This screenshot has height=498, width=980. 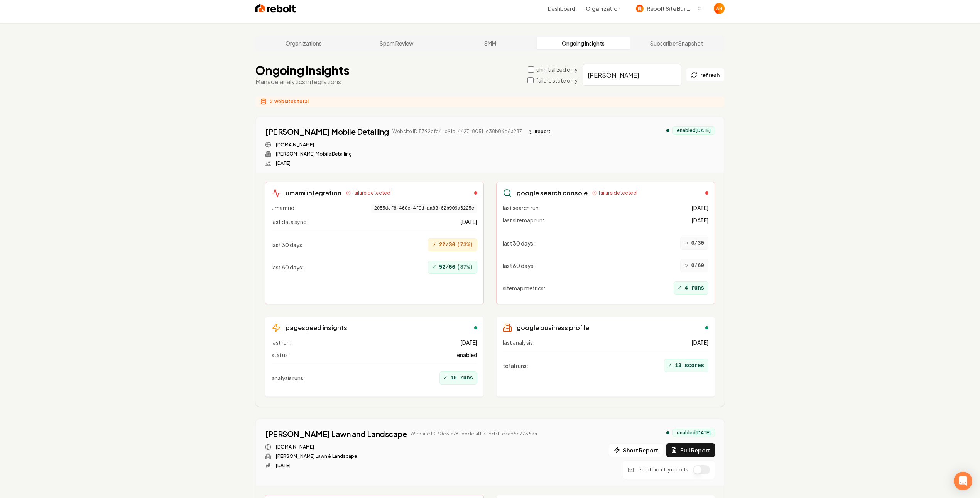 I want to click on div: 4 runs, so click(x=691, y=288).